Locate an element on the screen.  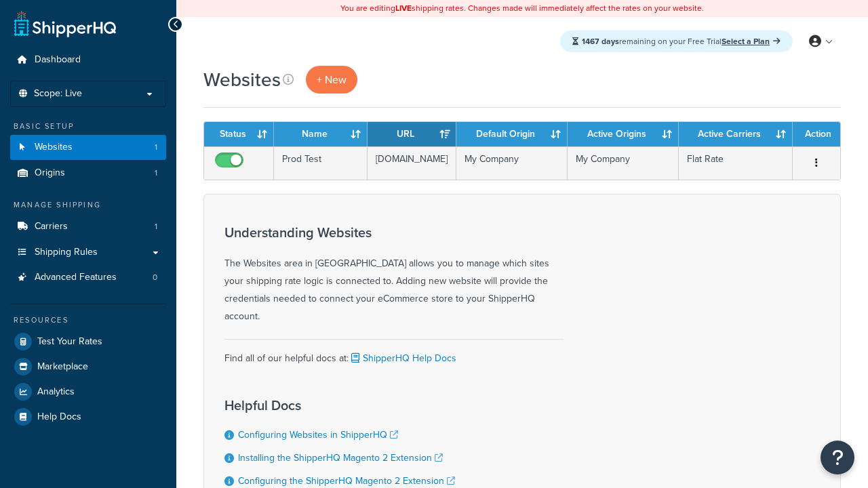
a: Websites 1 is located at coordinates (88, 147).